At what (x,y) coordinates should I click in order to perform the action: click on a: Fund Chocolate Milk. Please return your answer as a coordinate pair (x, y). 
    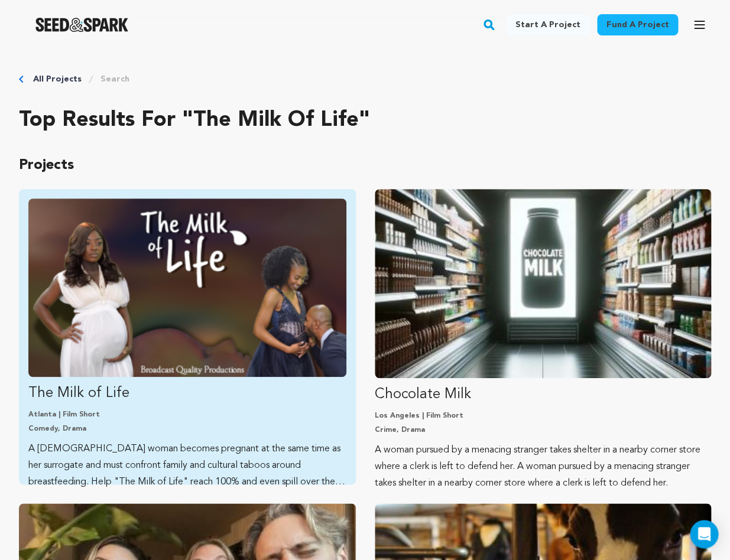
    Looking at the image, I should click on (543, 340).